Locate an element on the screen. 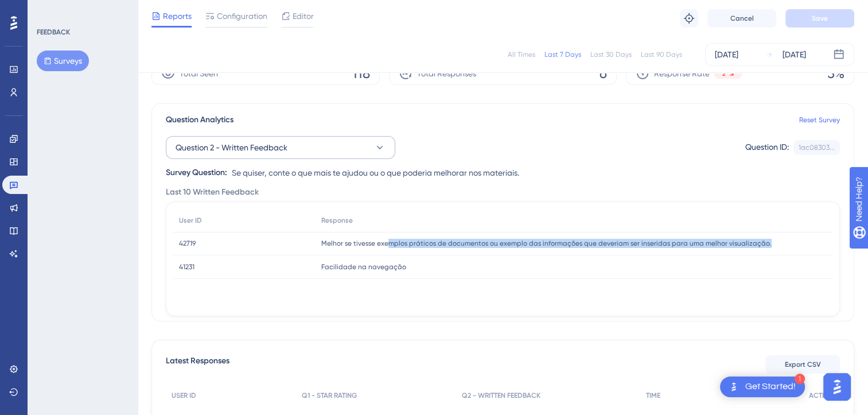  span: Editor is located at coordinates (303, 16).